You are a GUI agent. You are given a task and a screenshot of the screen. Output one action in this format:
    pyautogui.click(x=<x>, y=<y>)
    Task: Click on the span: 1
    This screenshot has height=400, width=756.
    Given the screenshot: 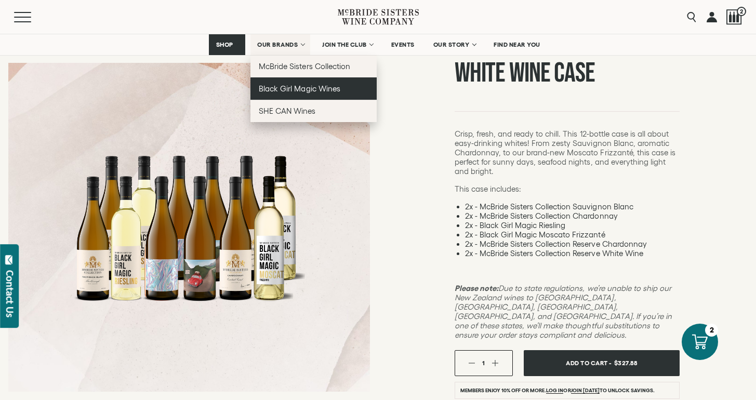 What is the action you would take?
    pyautogui.click(x=483, y=363)
    